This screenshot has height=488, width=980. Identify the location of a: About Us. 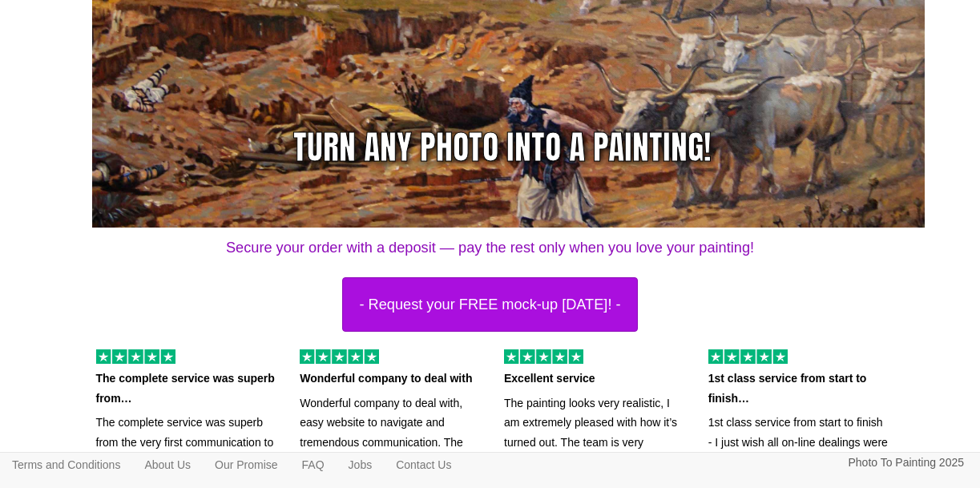
(168, 465).